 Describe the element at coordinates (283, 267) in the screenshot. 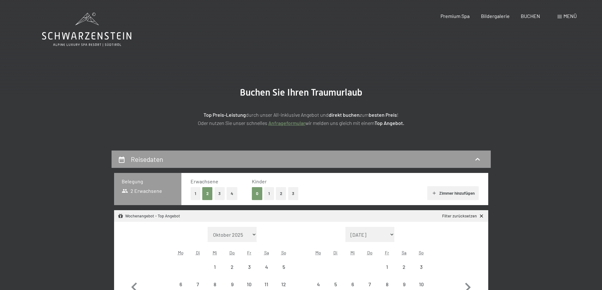

I see `div: Sun Apr 05 2026` at that location.